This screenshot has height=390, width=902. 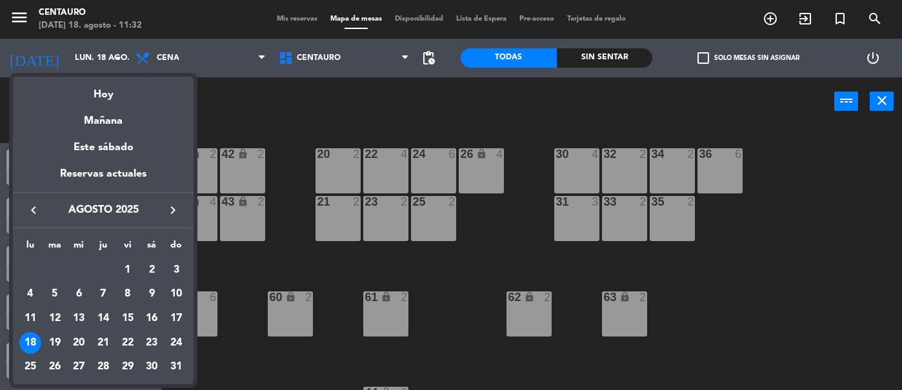 I want to click on div: 9, so click(x=152, y=294).